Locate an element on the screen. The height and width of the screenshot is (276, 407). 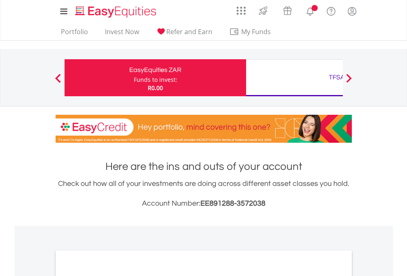
h3: Account Number: is located at coordinates (204, 204).